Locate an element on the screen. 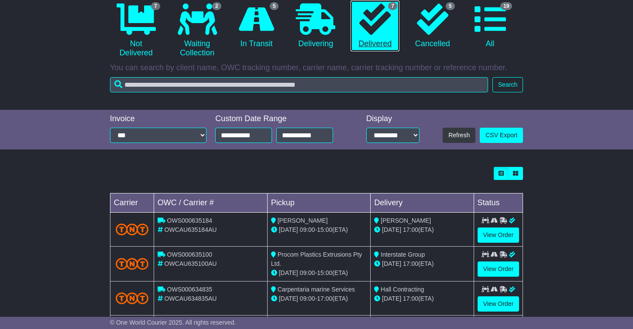  td: Carrier is located at coordinates (132, 203).